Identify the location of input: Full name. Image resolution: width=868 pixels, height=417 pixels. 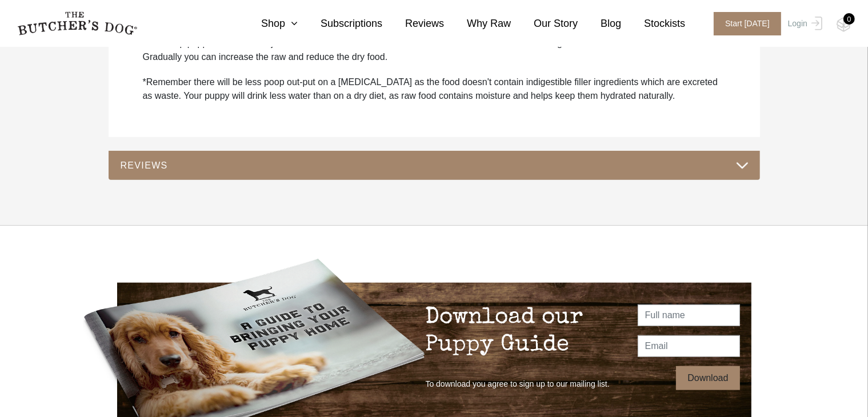
(689, 315).